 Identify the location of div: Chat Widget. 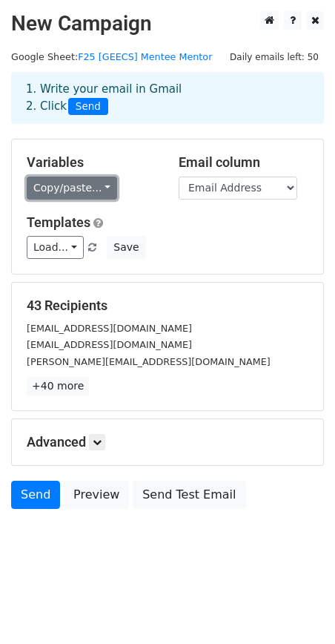
(298, 608).